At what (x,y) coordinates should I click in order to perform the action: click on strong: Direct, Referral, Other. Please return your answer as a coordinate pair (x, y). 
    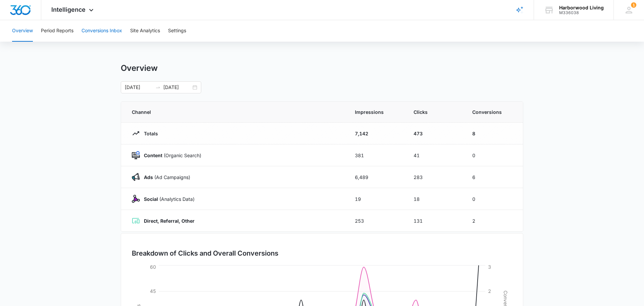
    Looking at the image, I should click on (169, 221).